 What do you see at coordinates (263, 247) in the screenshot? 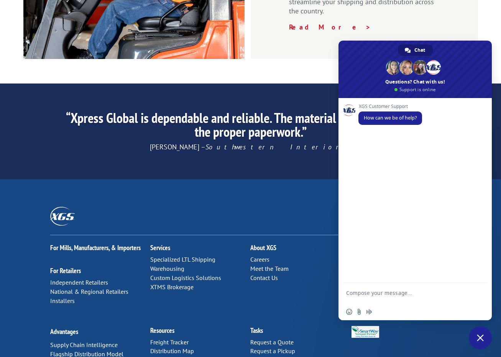
I see `a: About XGS` at bounding box center [263, 247].